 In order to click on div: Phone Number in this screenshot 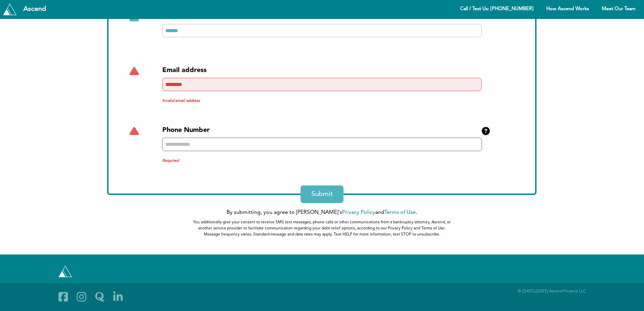, I will do `click(322, 130)`.